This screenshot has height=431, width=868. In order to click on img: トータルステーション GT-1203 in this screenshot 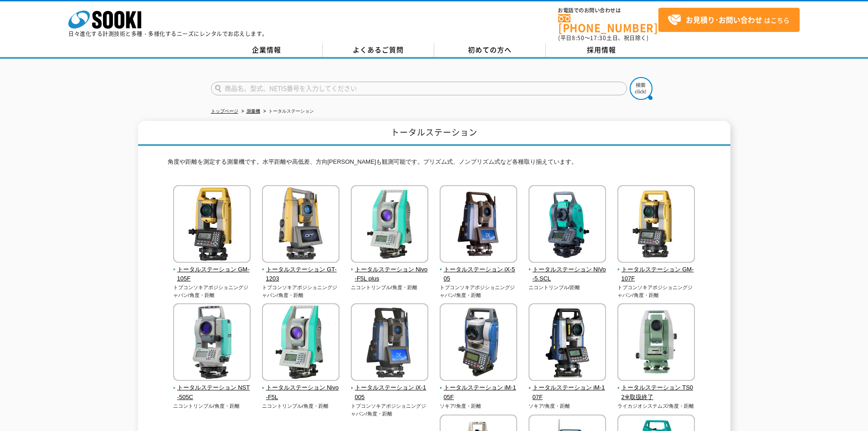, I will do `click(301, 225)`.